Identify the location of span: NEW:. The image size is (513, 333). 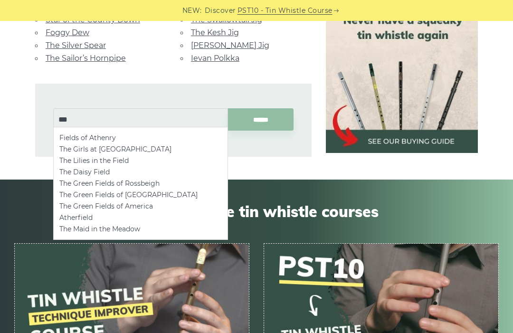
(192, 10).